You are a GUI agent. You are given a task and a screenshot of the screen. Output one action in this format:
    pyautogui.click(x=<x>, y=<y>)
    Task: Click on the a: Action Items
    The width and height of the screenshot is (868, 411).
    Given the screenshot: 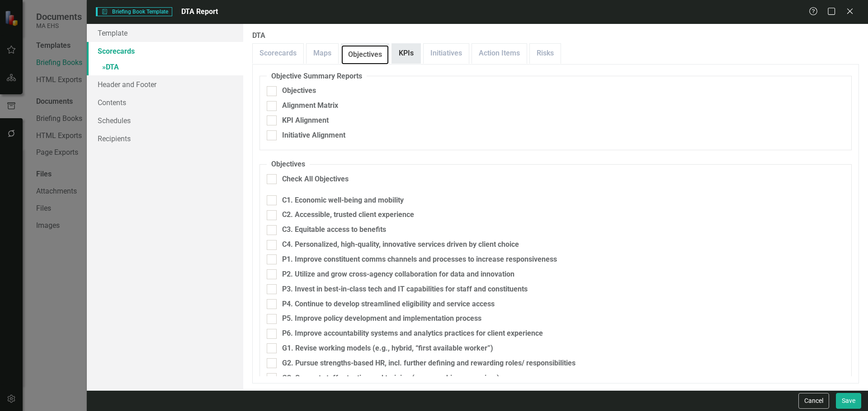 What is the action you would take?
    pyautogui.click(x=499, y=53)
    